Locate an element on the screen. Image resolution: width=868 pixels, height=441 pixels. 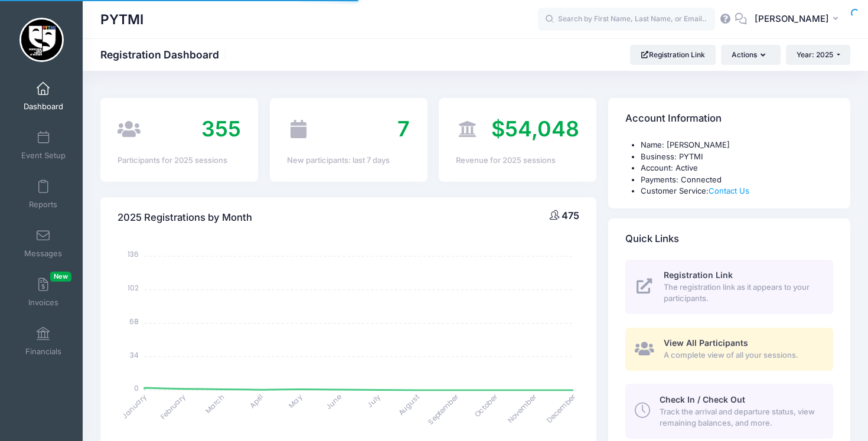
span: View All Participants is located at coordinates (706, 342).